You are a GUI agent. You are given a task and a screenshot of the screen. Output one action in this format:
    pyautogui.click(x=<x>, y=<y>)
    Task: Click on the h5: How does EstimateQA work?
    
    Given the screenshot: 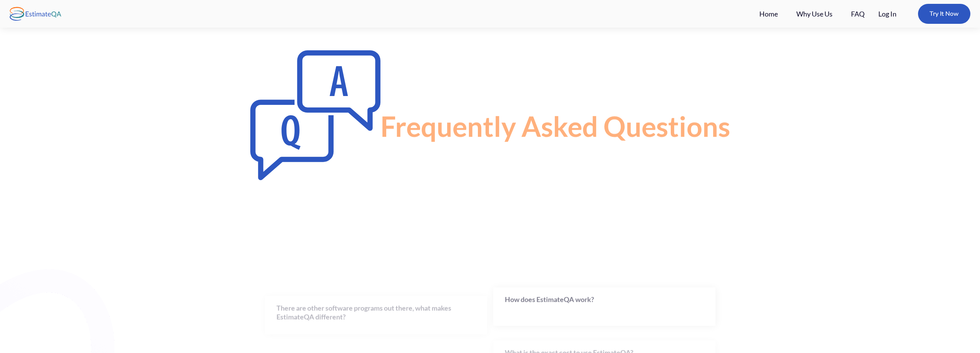 What is the action you would take?
    pyautogui.click(x=604, y=300)
    